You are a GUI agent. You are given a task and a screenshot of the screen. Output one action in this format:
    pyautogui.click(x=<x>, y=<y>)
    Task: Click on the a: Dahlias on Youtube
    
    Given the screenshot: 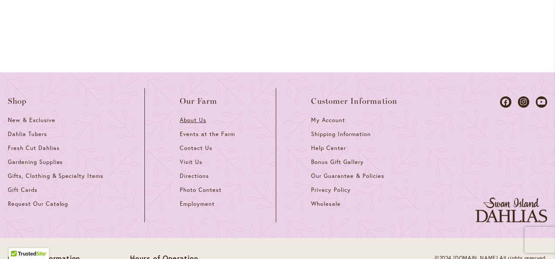 What is the action you would take?
    pyautogui.click(x=541, y=102)
    